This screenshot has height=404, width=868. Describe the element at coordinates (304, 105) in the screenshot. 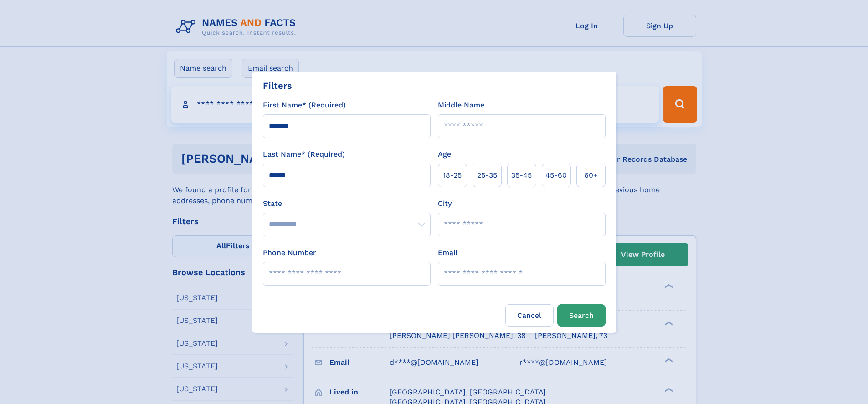

I see `label: First Name* (Required)` at that location.